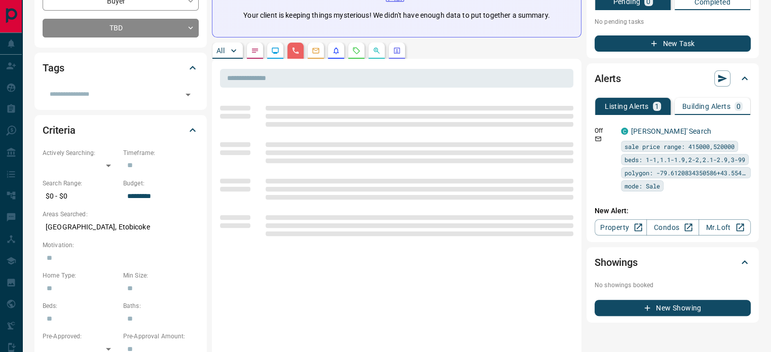 The width and height of the screenshot is (771, 352). What do you see at coordinates (80, 153) in the screenshot?
I see `p: Actively Searching:` at bounding box center [80, 153].